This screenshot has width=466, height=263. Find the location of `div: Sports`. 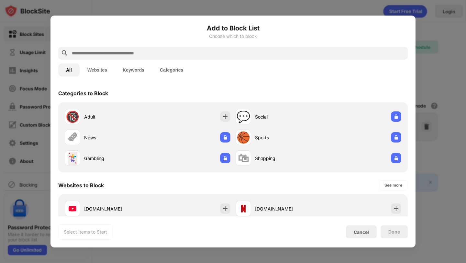

div: Sports is located at coordinates (286, 137).